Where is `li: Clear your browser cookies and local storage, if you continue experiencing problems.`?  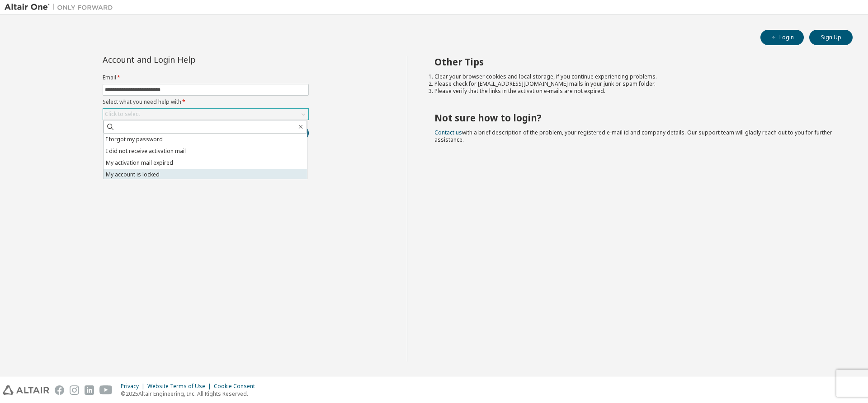
li: Clear your browser cookies and local storage, if you continue experiencing problems. is located at coordinates (636, 77).